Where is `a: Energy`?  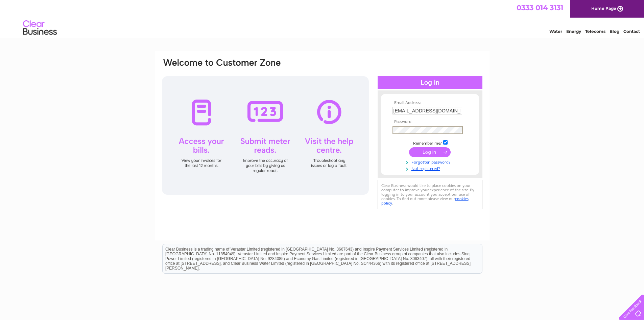 a: Energy is located at coordinates (574, 31).